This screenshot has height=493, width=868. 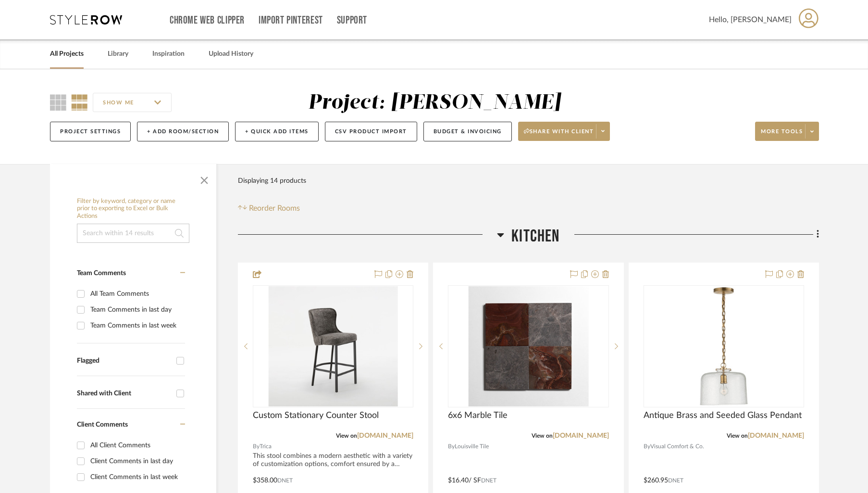 What do you see at coordinates (124, 393) in the screenshot?
I see `div: Shared with Client` at bounding box center [124, 393].